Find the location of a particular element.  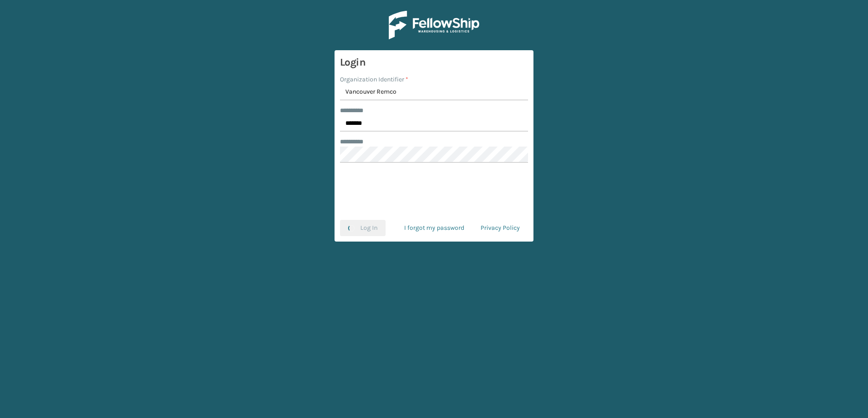

h3: Login is located at coordinates (434, 63).